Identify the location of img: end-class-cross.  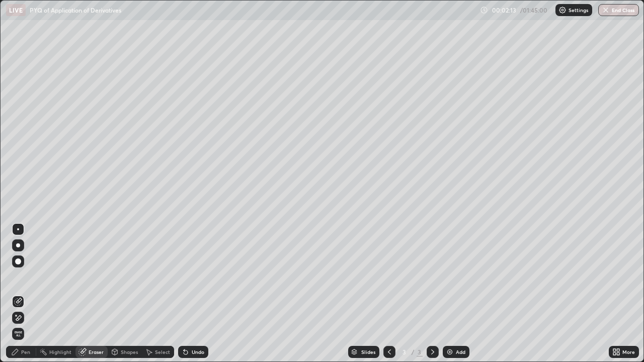
(605, 10).